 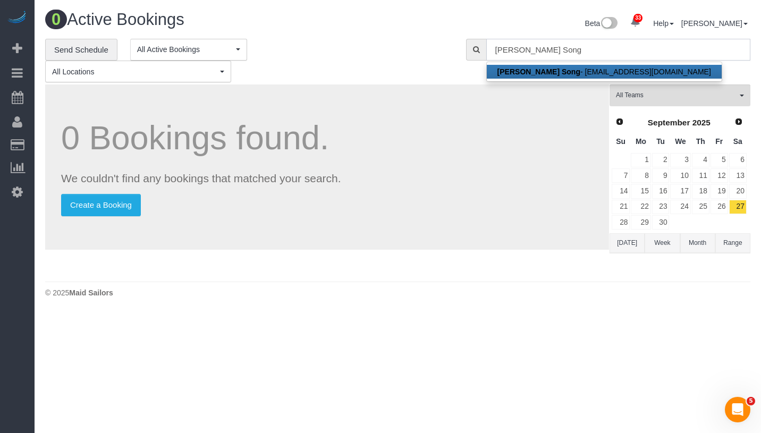 I want to click on a: Send Schedule, so click(x=81, y=50).